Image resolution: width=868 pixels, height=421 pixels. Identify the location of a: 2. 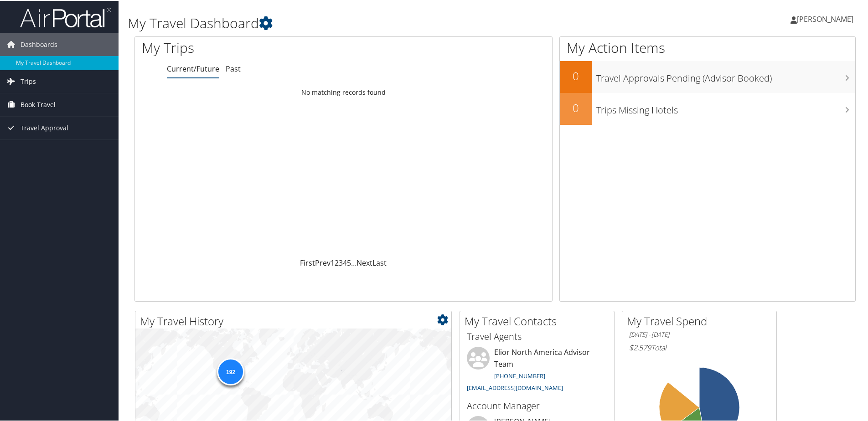
(336, 262).